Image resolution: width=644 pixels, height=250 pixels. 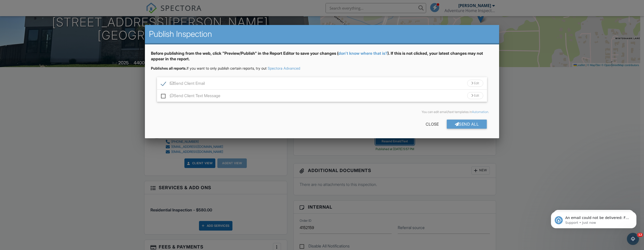 What do you see at coordinates (322, 58) in the screenshot?
I see `div: Before publishing from the web, click "Preview/Publish" in the Report Editor to save your changes...` at bounding box center [322, 58].